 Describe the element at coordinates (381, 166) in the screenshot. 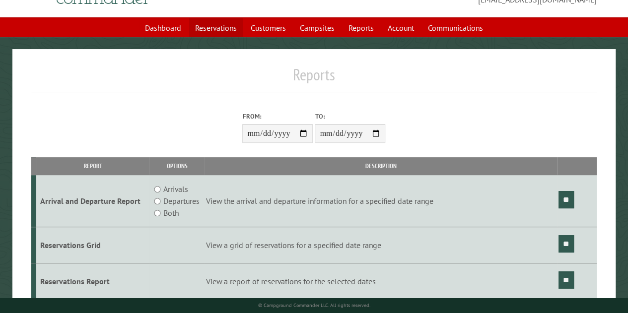

I see `th: Description` at that location.